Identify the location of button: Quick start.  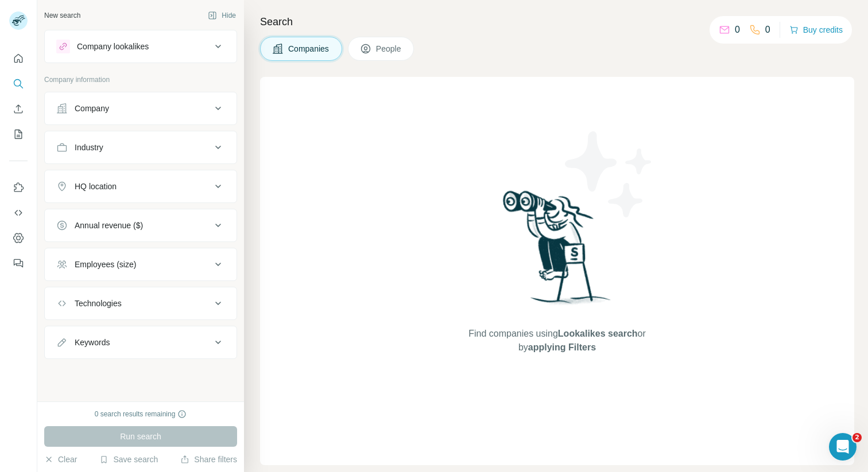
(18, 58).